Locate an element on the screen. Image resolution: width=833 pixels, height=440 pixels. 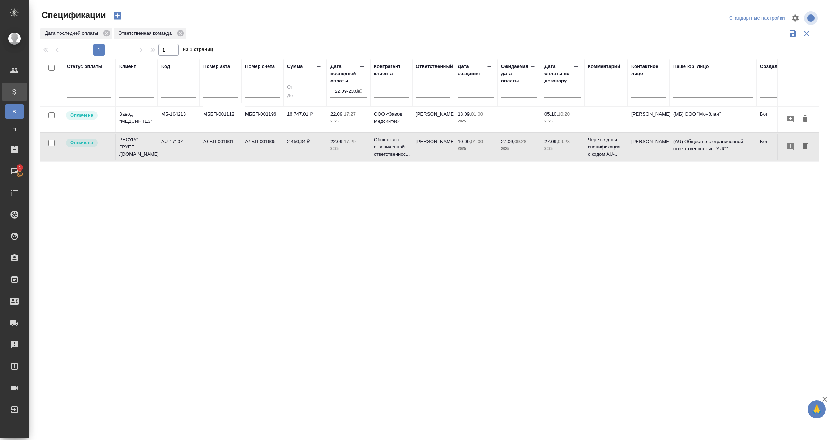
td: 16 747,01 ₽ is located at coordinates (305, 120).